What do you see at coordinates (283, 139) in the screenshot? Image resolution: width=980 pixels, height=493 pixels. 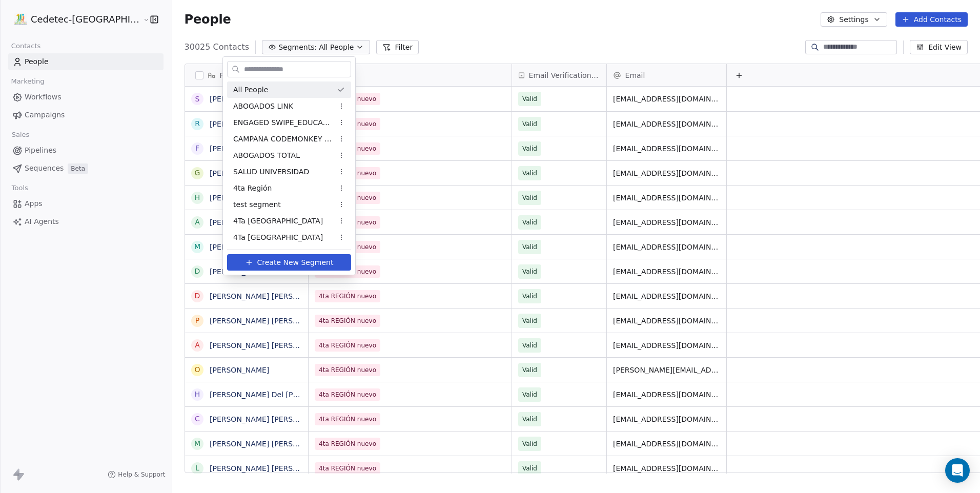 I see `span: CAMPAÑA CODEMONKEY 2X1` at bounding box center [283, 139].